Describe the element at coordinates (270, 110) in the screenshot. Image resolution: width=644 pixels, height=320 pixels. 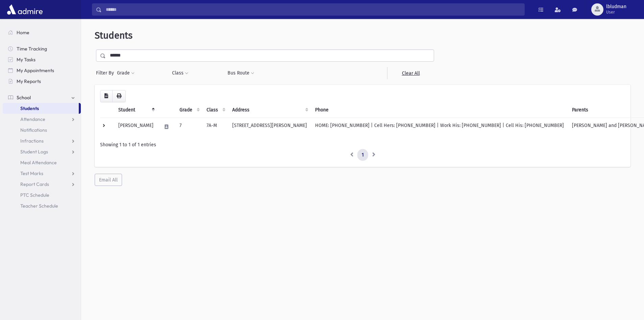
I see `th: Address: activate to sort column ascending` at that location.